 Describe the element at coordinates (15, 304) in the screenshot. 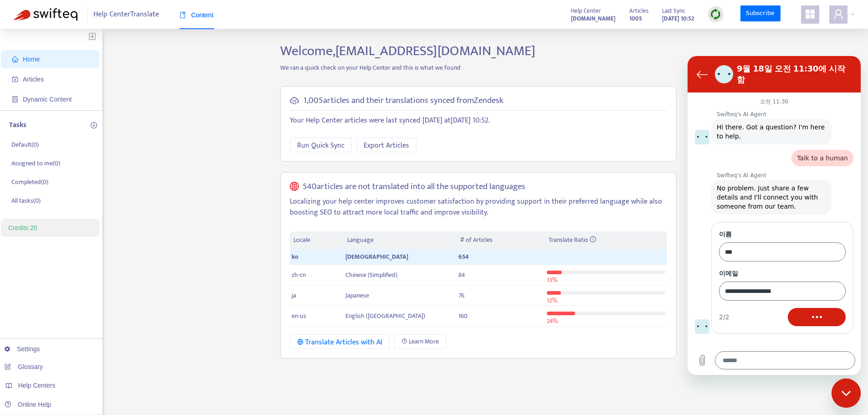

I see `button: 파일 업로드` at that location.